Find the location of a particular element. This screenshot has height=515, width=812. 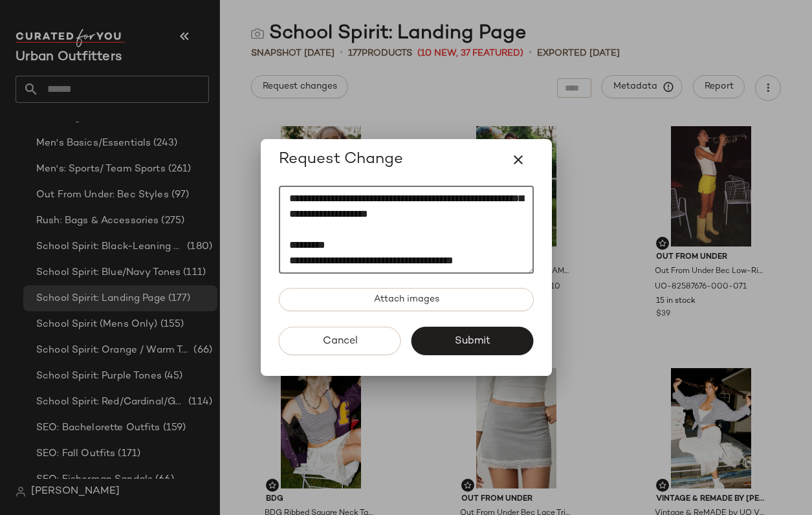

button: Submit is located at coordinates (472, 341).